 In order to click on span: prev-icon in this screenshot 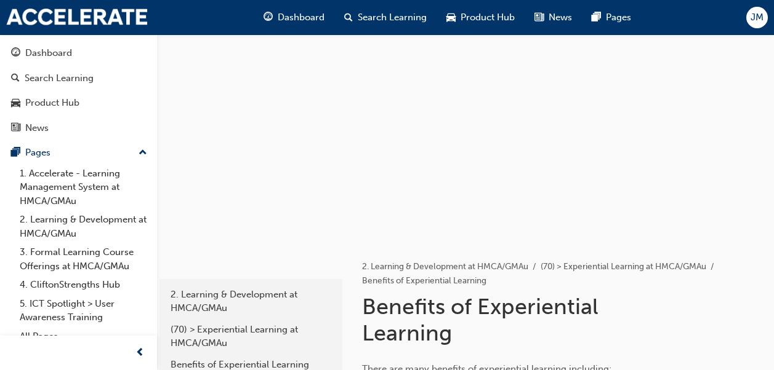, I will do `click(140, 353)`.